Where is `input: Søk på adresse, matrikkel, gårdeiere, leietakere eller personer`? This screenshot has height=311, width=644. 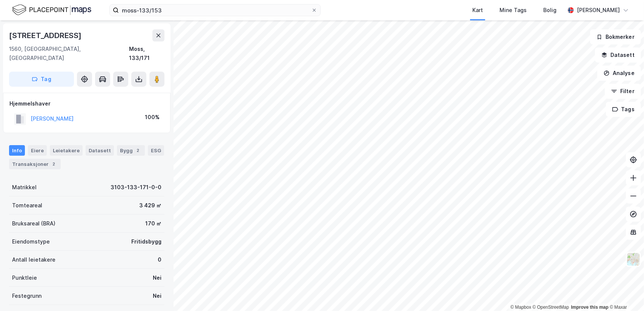 input: Søk på adresse, matrikkel, gårdeiere, leietakere eller personer is located at coordinates (215, 10).